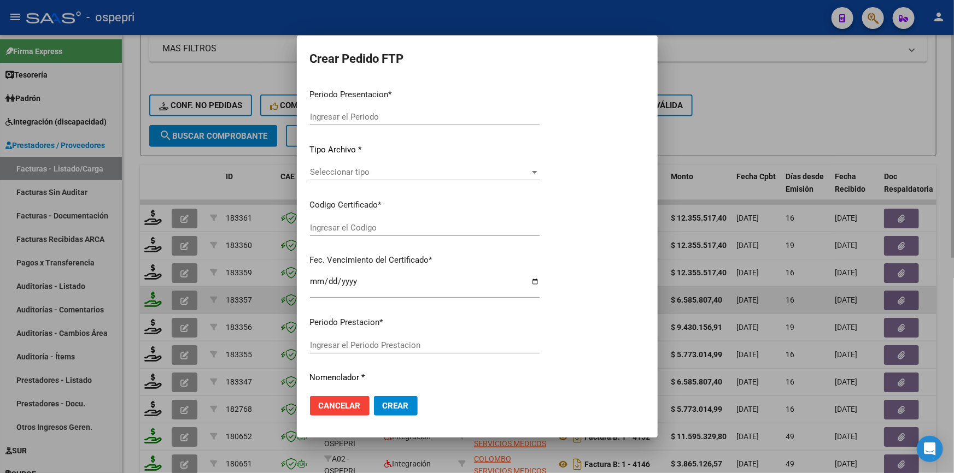 The height and width of the screenshot is (473, 954). I want to click on p: Nomenclador *, so click(425, 378).